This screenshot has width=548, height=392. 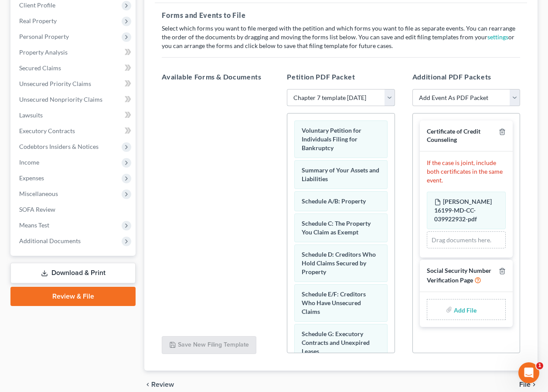 I want to click on a: SOFA Review, so click(x=74, y=210).